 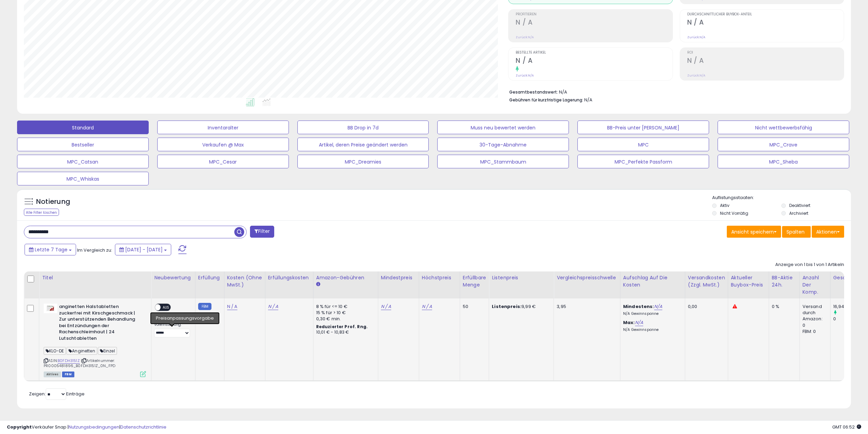 I want to click on font: Verkäufer Snap |, so click(x=50, y=427).